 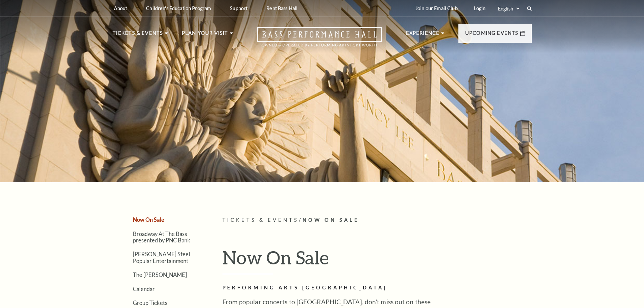 What do you see at coordinates (205, 35) in the screenshot?
I see `p: Plan Your Visit` at bounding box center [205, 35].